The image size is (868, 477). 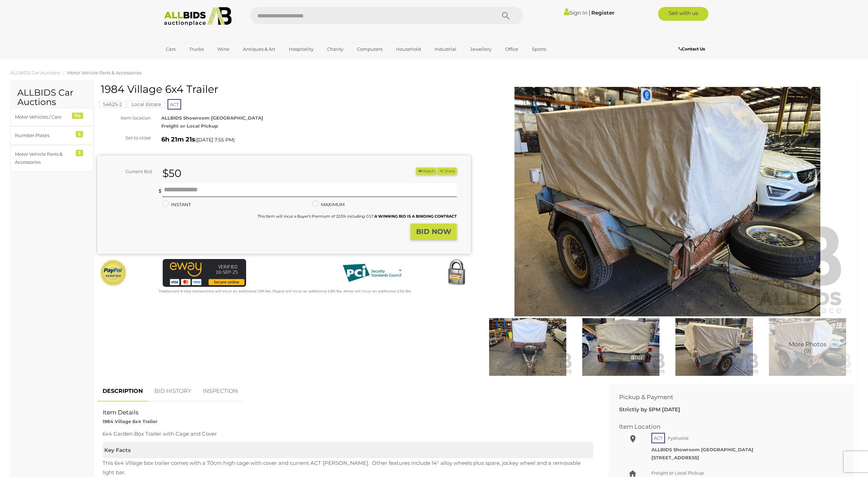 I want to click on div: Item location, so click(x=124, y=118).